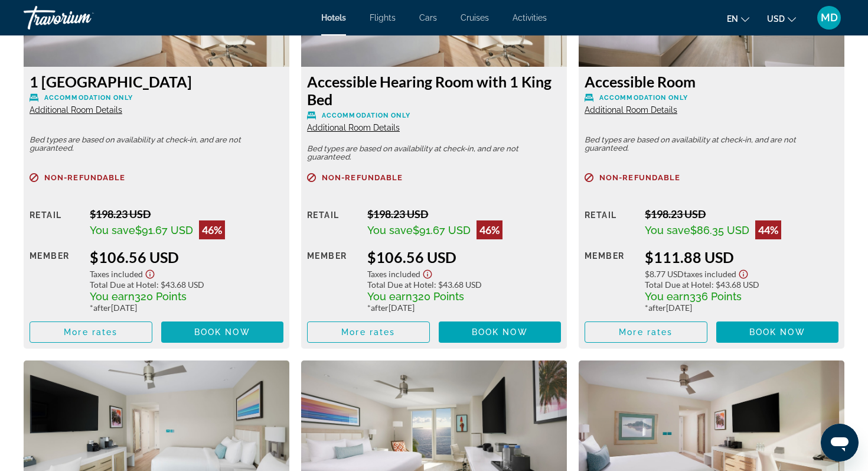 This screenshot has height=471, width=868. Describe the element at coordinates (716, 296) in the screenshot. I see `span: 336 Points` at that location.